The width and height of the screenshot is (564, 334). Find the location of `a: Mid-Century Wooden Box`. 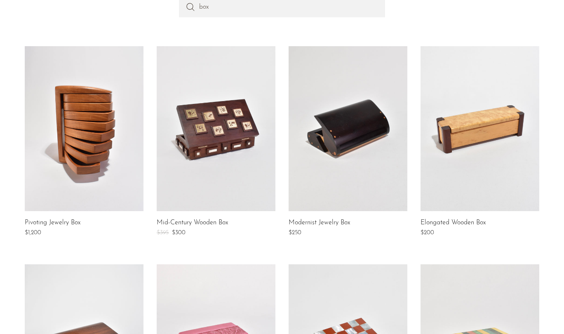

a: Mid-Century Wooden Box is located at coordinates (192, 223).